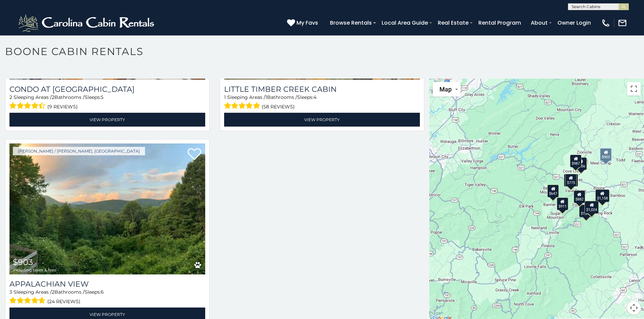 The image size is (644, 319). I want to click on a: Appalachian View $903 including taxes & fees, so click(107, 209).